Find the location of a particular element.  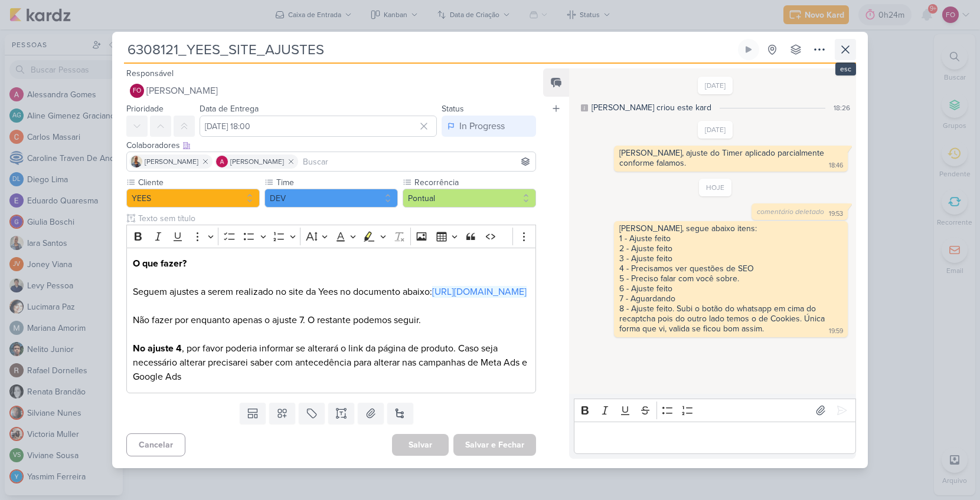

div: 4 - Precisamos ver questões de SEO is located at coordinates (731, 269).